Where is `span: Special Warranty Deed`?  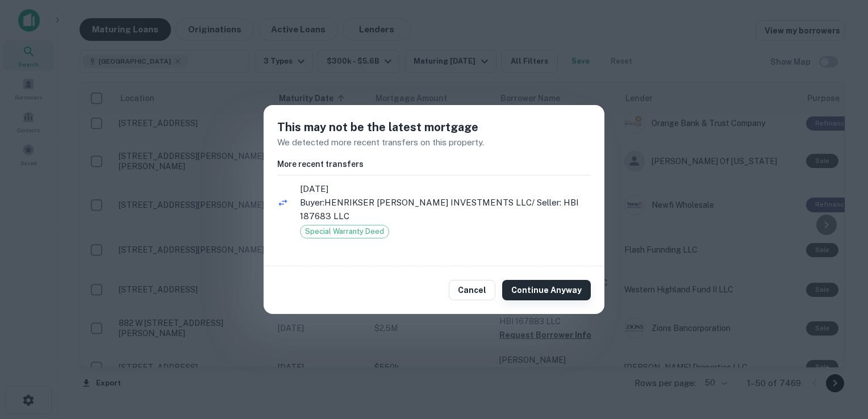
span: Special Warranty Deed is located at coordinates (344, 232).